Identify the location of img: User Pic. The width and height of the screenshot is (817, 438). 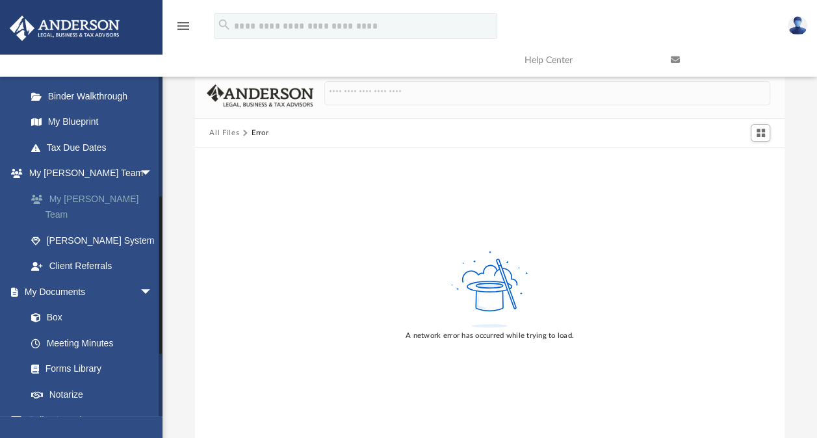
(797, 25).